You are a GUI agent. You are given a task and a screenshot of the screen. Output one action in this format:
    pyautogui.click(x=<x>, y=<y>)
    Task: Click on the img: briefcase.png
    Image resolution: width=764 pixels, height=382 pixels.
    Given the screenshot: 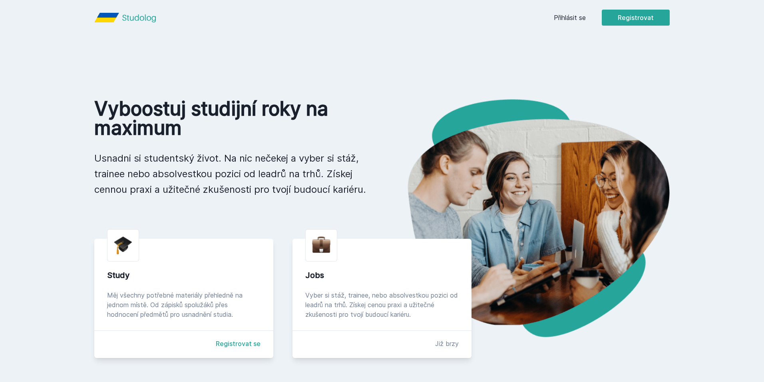 What is the action you would take?
    pyautogui.click(x=321, y=244)
    